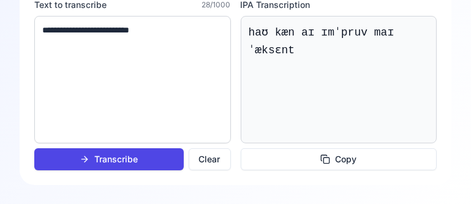 The height and width of the screenshot is (204, 471). I want to click on button: Copy, so click(339, 159).